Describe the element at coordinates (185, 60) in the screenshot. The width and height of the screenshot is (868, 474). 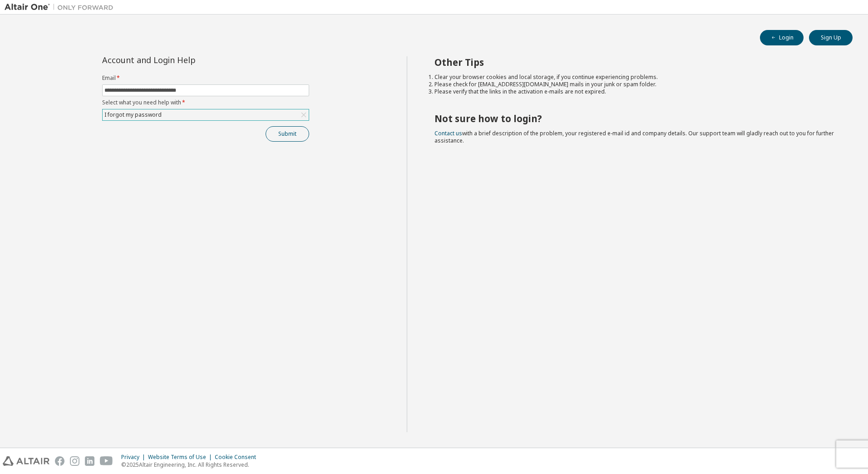
I see `div: Account and Login Help` at that location.